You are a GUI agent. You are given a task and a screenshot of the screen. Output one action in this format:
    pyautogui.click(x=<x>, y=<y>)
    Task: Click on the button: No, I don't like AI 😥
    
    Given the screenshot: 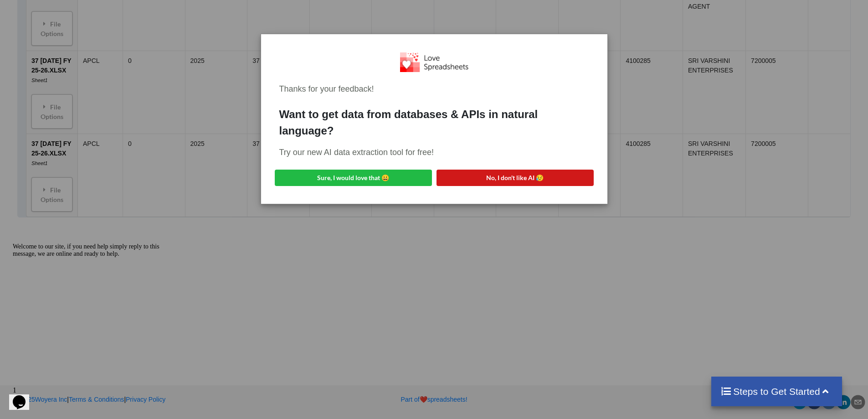 What is the action you would take?
    pyautogui.click(x=515, y=178)
    